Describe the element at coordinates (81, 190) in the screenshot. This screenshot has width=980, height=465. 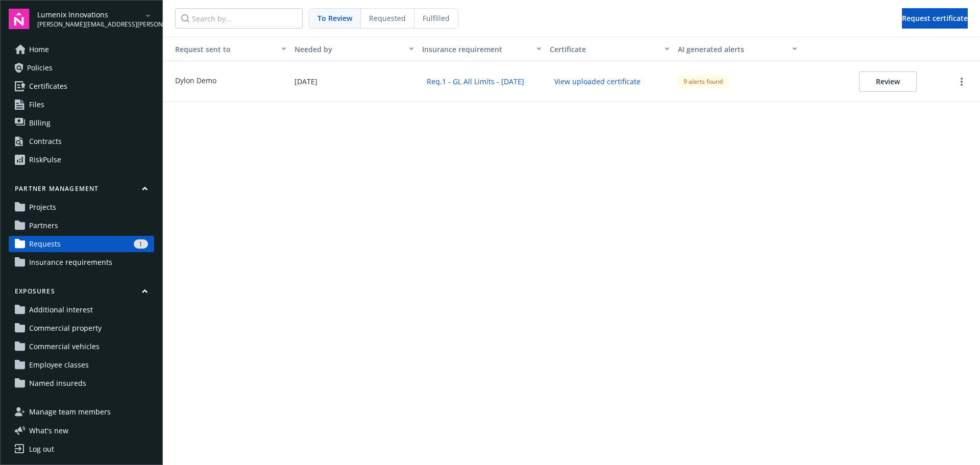
I see `button: Partner management` at that location.